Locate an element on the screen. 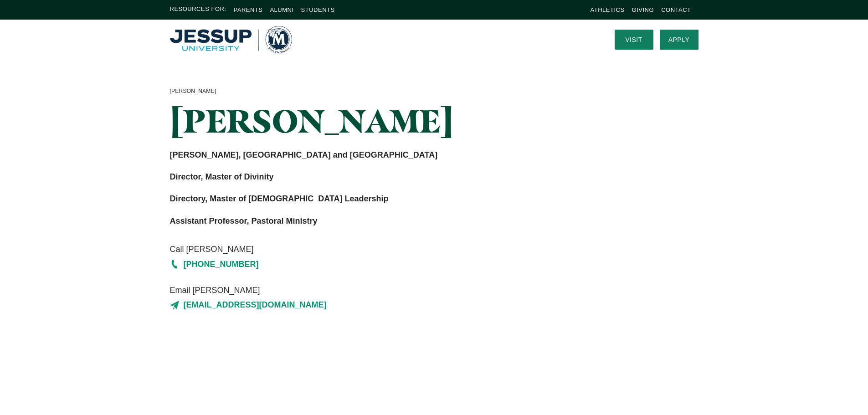 The height and width of the screenshot is (415, 868). a: Students is located at coordinates (318, 10).